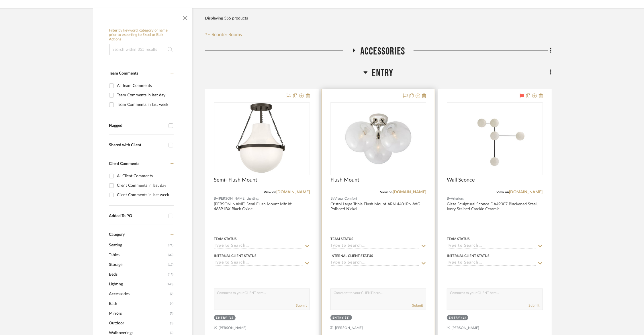 The image size is (644, 335). Describe the element at coordinates (378, 139) in the screenshot. I see `img: Flush Mount` at that location.